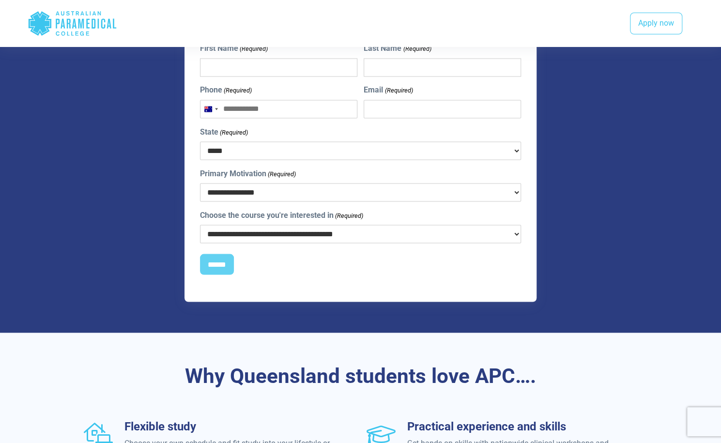 The height and width of the screenshot is (443, 721). What do you see at coordinates (72, 23) in the screenshot?
I see `div: Australian Paramedical College` at bounding box center [72, 23].